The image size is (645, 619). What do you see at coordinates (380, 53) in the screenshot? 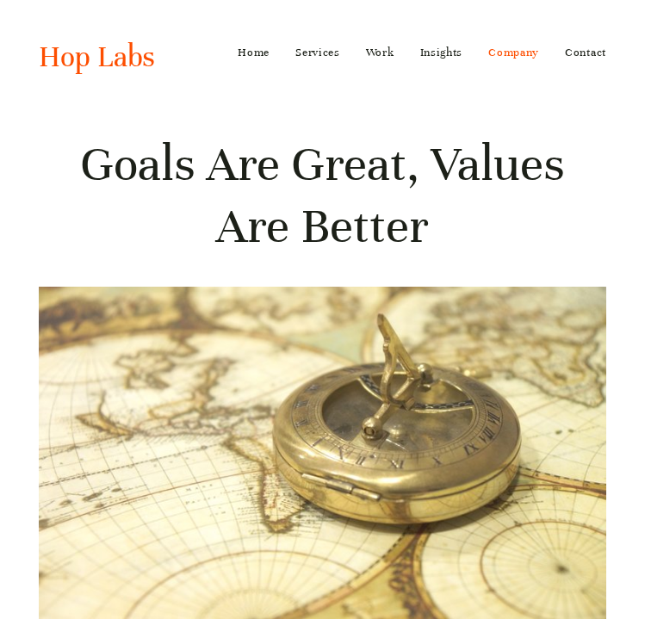
I see `a: Work` at bounding box center [380, 53].